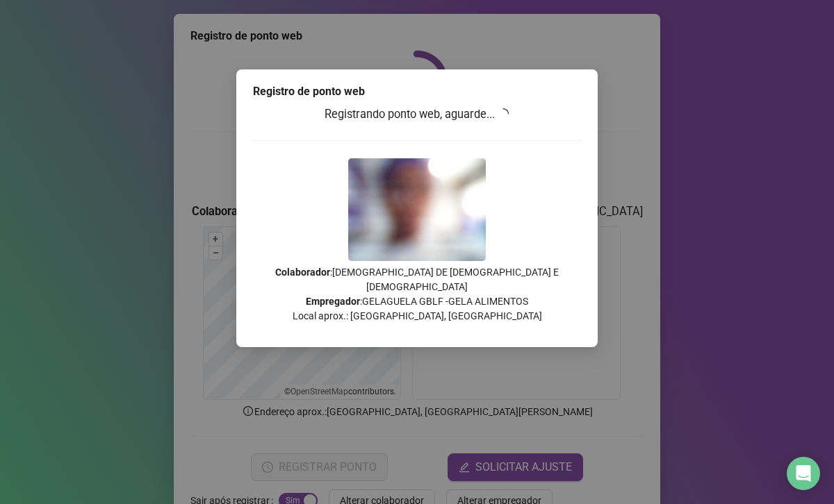 The width and height of the screenshot is (834, 504). I want to click on span: loading, so click(503, 114).